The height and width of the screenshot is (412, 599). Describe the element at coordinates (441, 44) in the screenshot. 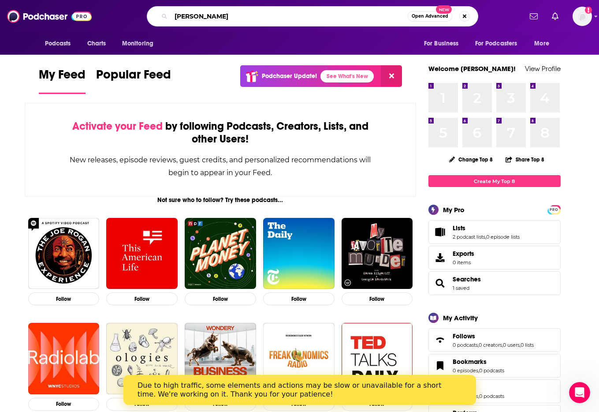

I see `span: For Business` at that location.